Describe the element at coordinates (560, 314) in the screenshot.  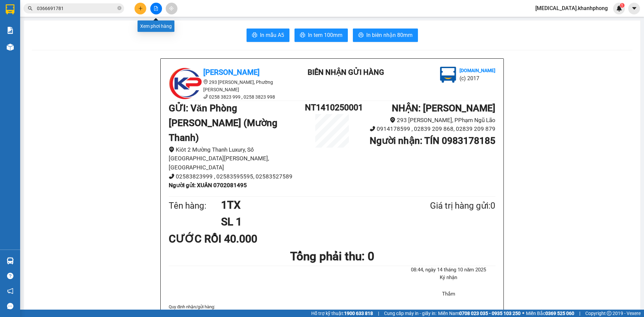
I see `strong: 0369 525 060` at that location.